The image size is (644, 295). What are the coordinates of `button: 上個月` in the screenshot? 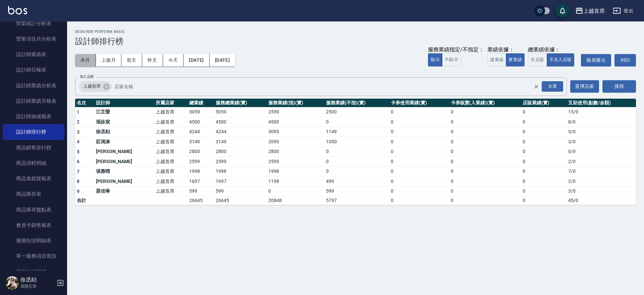 It's located at (109, 60).